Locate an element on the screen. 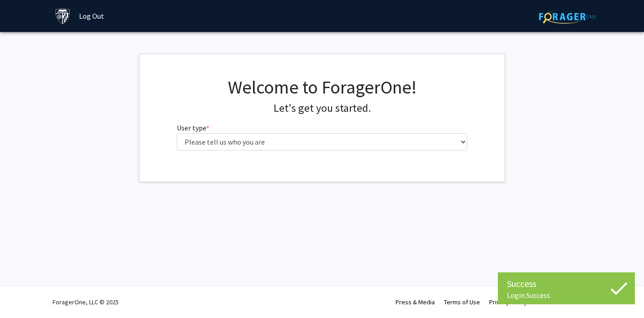  a: Privacy Policy is located at coordinates (508, 302).